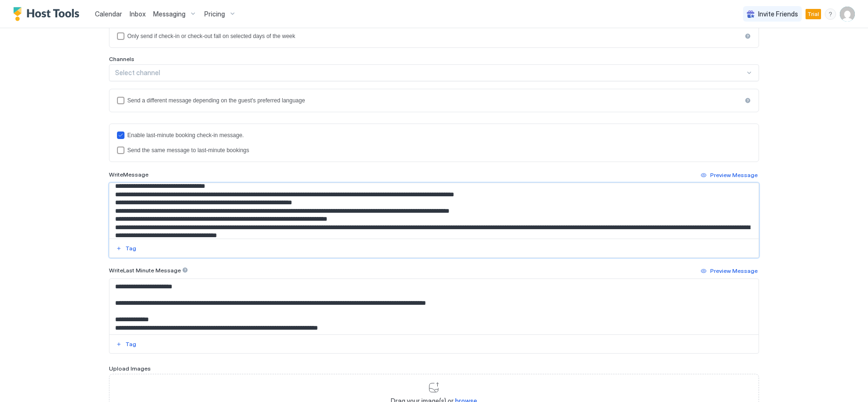 This screenshot has width=868, height=402. I want to click on span: Calendar, so click(108, 13).